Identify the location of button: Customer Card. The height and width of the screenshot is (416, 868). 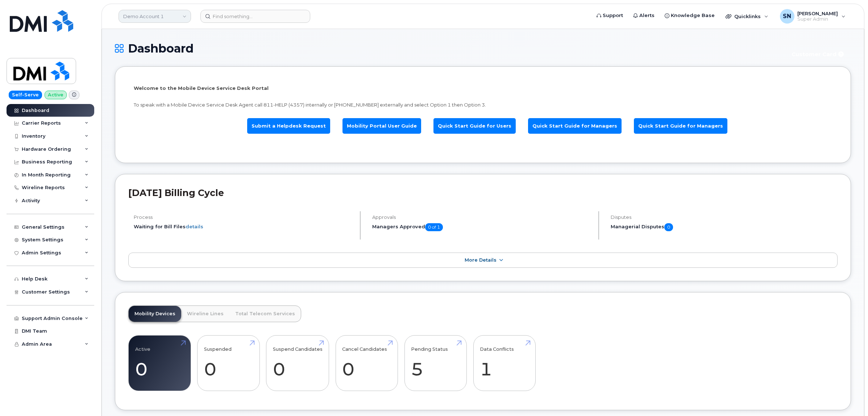
(819, 54).